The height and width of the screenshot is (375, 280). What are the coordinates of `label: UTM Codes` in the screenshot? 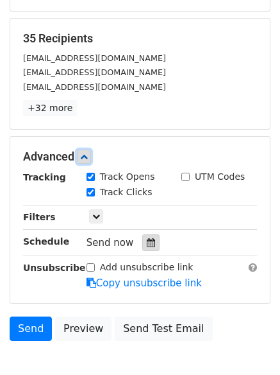 It's located at (220, 176).